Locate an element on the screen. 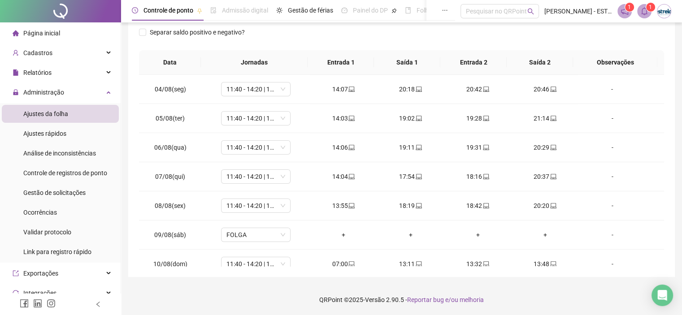 The width and height of the screenshot is (682, 315). div: 19:28 is located at coordinates (478, 118).